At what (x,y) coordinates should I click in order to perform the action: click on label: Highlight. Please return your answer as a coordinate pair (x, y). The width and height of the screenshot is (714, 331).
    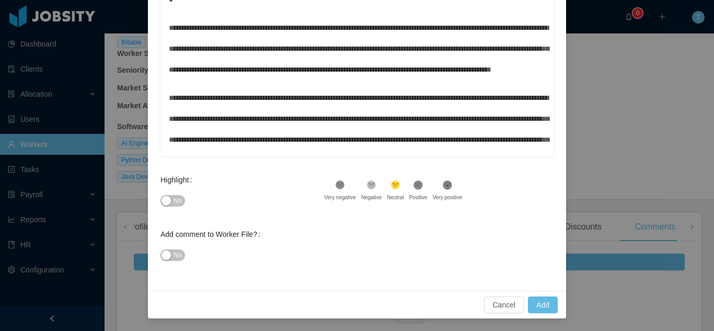
    Looking at the image, I should click on (178, 180).